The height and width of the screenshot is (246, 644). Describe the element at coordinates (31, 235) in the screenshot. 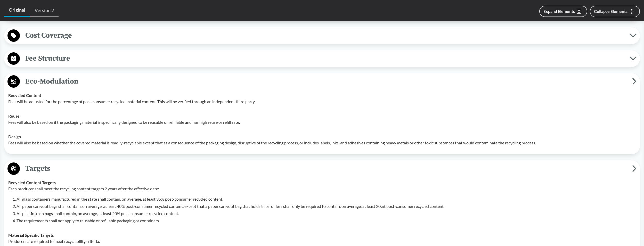

I see `strong: Material Specific Targets` at that location.